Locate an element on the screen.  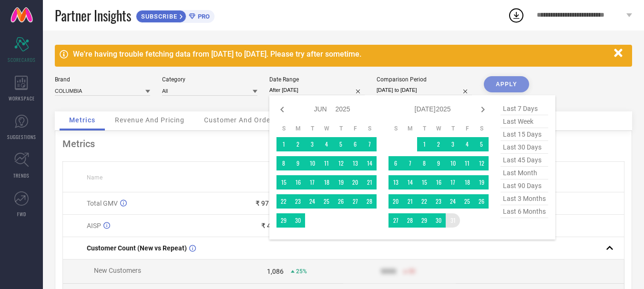
td: Sun Jun 29 2025 is located at coordinates (284, 221).